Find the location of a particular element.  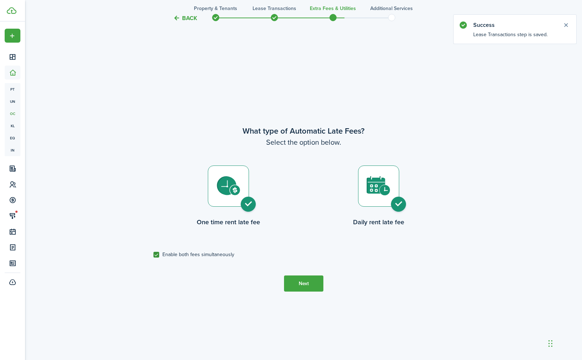

span: eq is located at coordinates (13, 138).